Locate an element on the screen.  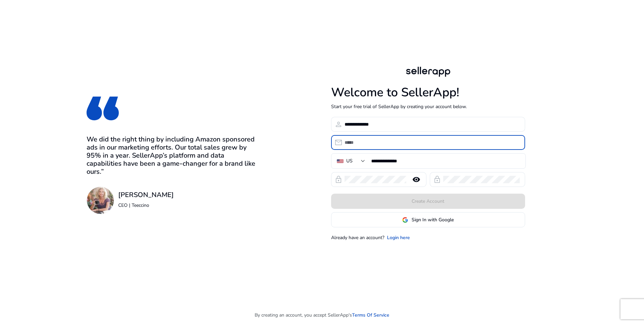
p: Already have an account? is located at coordinates (358, 237).